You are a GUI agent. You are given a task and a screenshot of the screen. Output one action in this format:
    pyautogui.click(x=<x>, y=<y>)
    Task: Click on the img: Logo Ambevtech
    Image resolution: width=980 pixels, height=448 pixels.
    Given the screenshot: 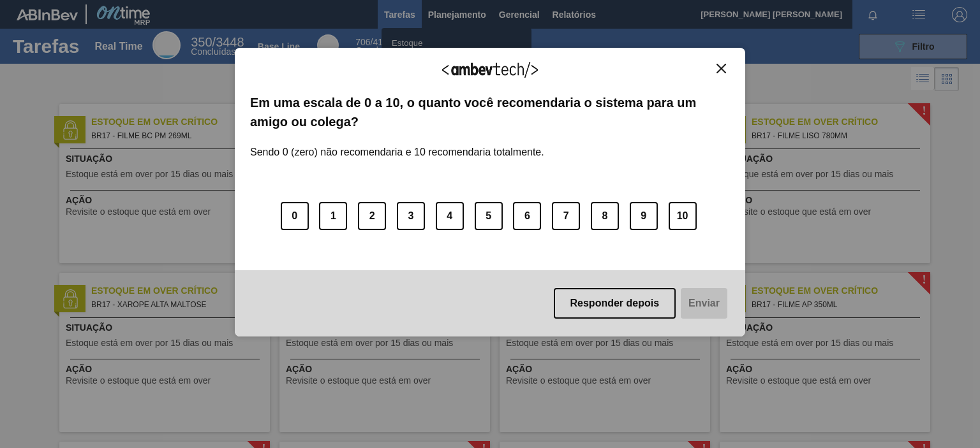 What is the action you would take?
    pyautogui.click(x=490, y=70)
    